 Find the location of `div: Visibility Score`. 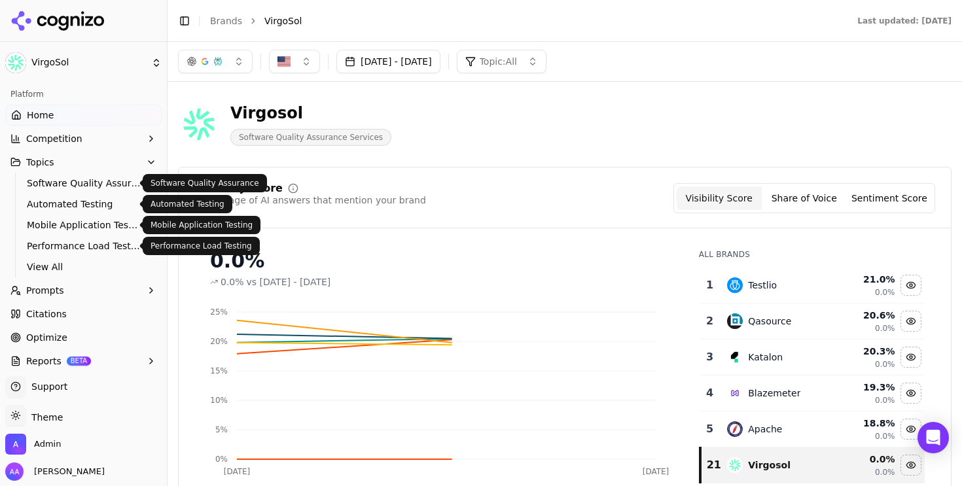

div: Visibility Score is located at coordinates (238, 188).